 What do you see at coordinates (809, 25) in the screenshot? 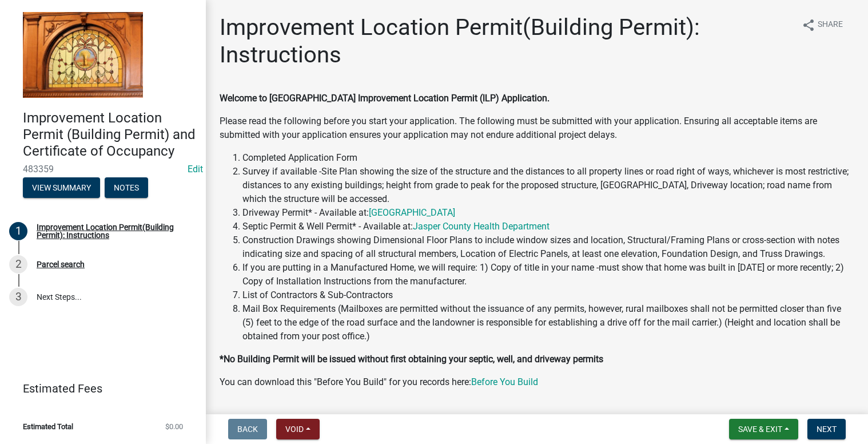
I see `i: share` at bounding box center [809, 25].